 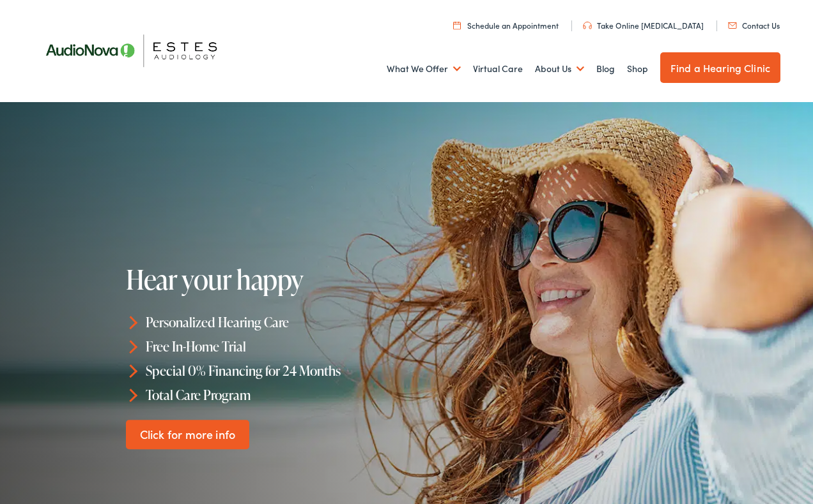 What do you see at coordinates (720, 67) in the screenshot?
I see `a: Find a Hearing Clinic` at bounding box center [720, 67].